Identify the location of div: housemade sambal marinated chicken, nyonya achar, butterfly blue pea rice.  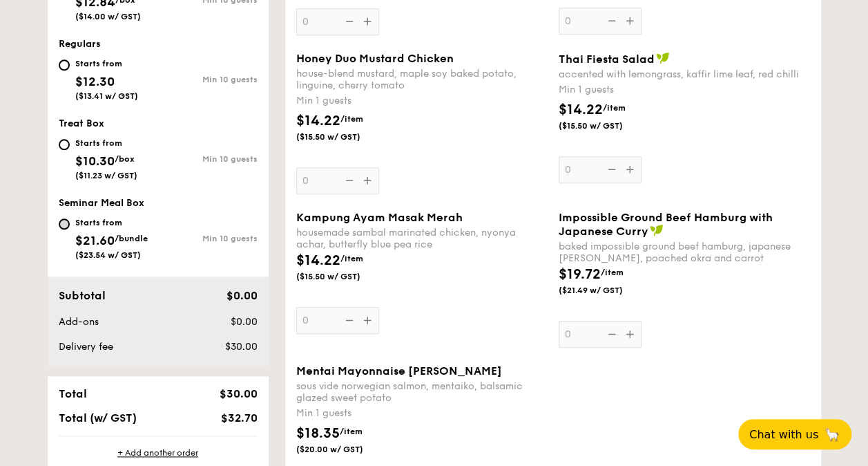
(422, 238).